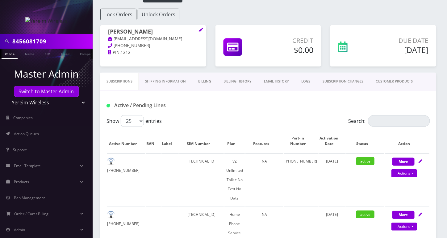  I want to click on th: Port-In Number: activate to sort column ascending, so click(301, 141).